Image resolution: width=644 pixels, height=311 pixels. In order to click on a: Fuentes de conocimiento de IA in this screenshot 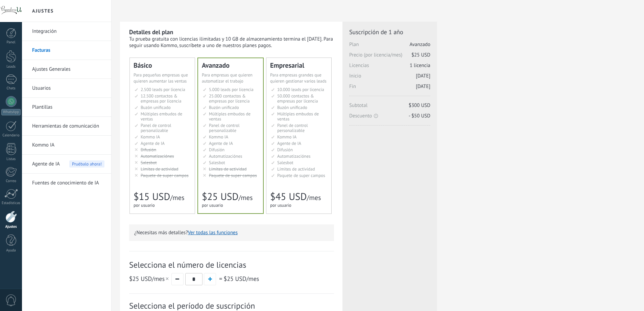, I will do `click(68, 183)`.